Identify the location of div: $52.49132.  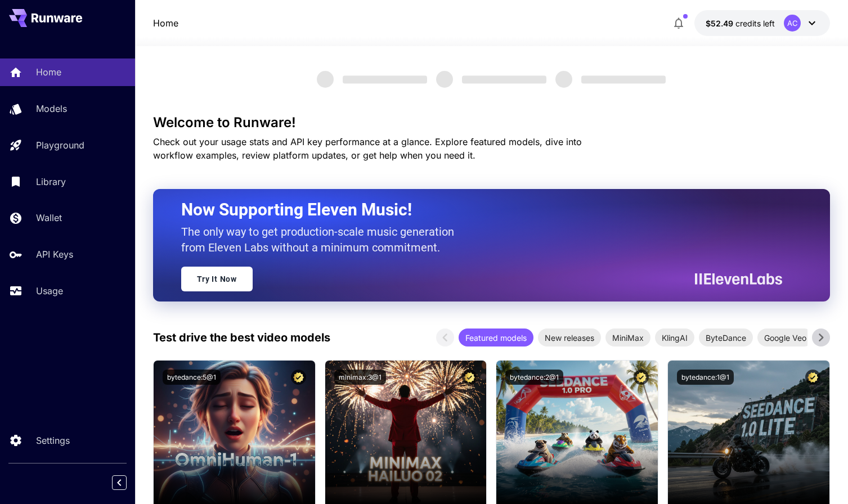
(740, 23).